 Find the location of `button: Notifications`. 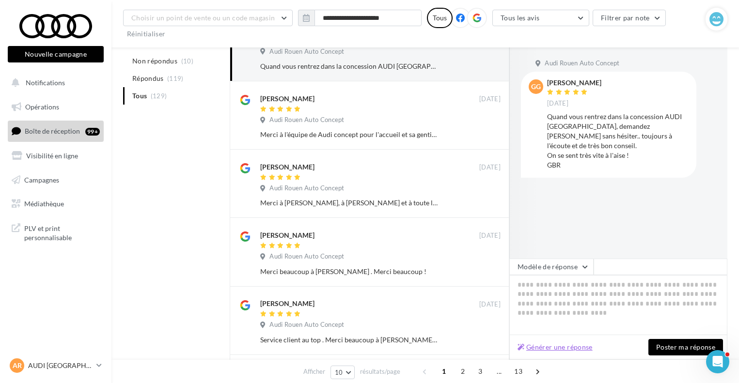

button: Notifications is located at coordinates (54, 83).